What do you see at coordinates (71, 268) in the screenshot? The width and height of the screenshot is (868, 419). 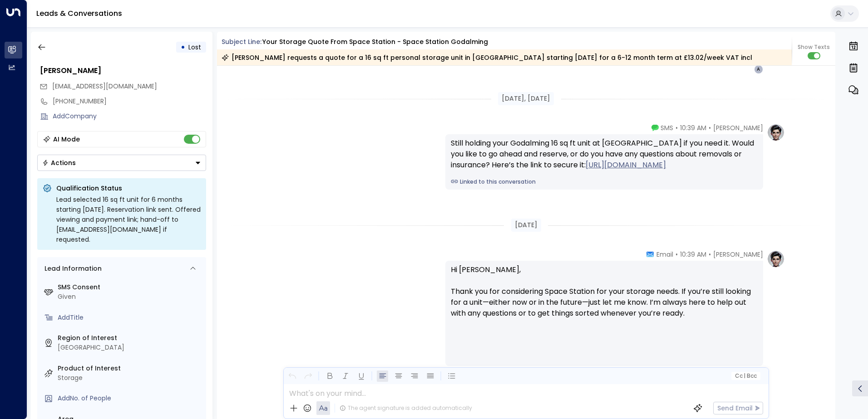 I see `div: Lead Information` at bounding box center [71, 268].